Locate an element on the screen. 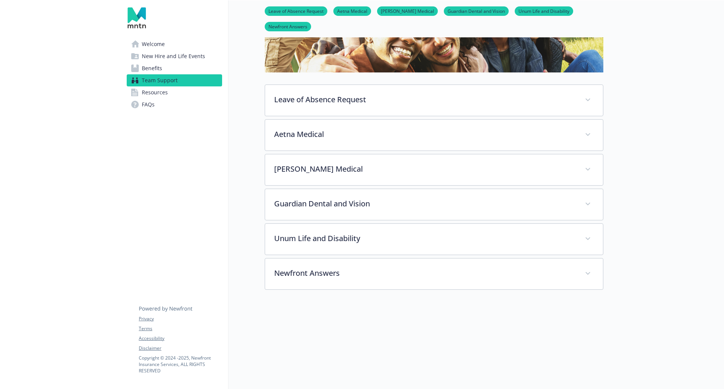 The width and height of the screenshot is (724, 389). a: Accessibility is located at coordinates (180, 338).